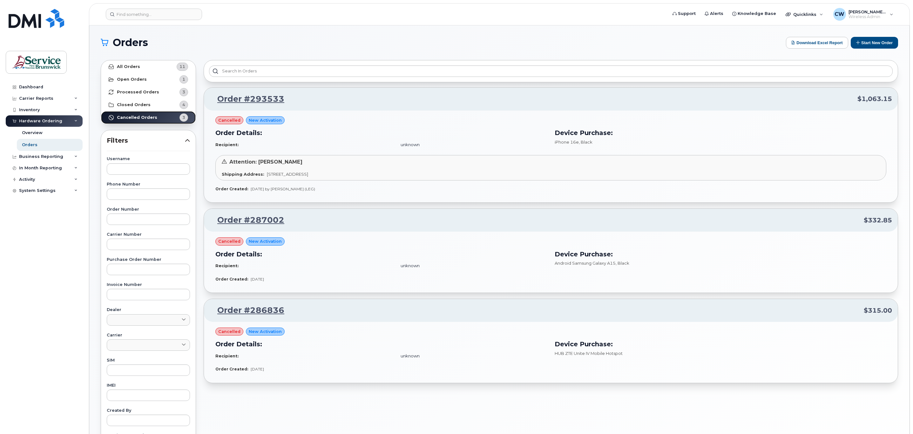  Describe the element at coordinates (184, 104) in the screenshot. I see `span: 4` at that location.